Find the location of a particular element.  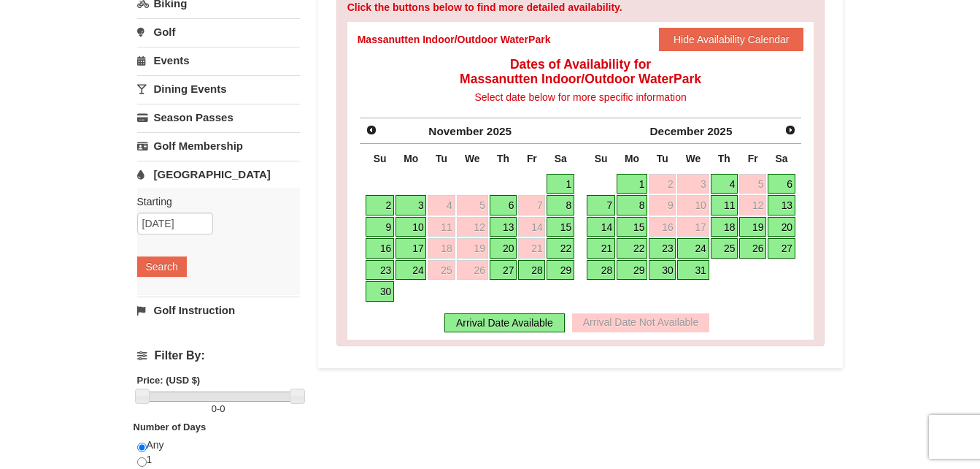

a: Next is located at coordinates (790, 130).